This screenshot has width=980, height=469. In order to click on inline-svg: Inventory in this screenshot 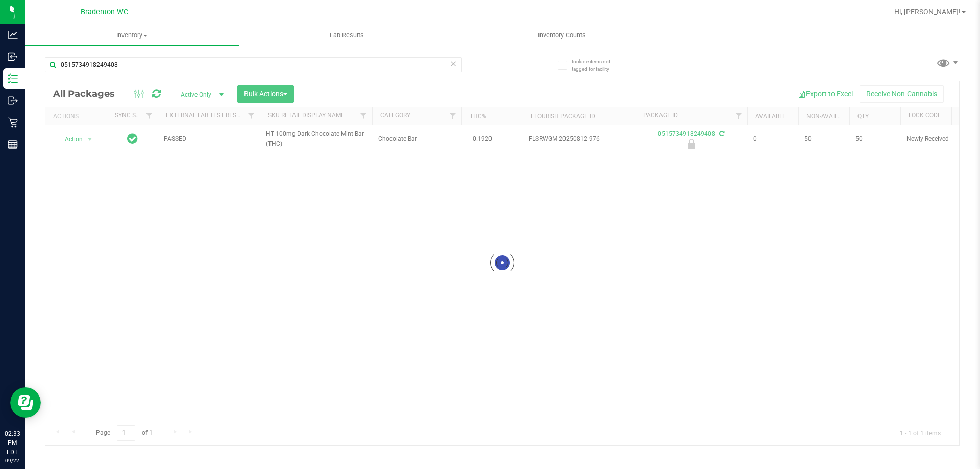, I will do `click(13, 78)`.